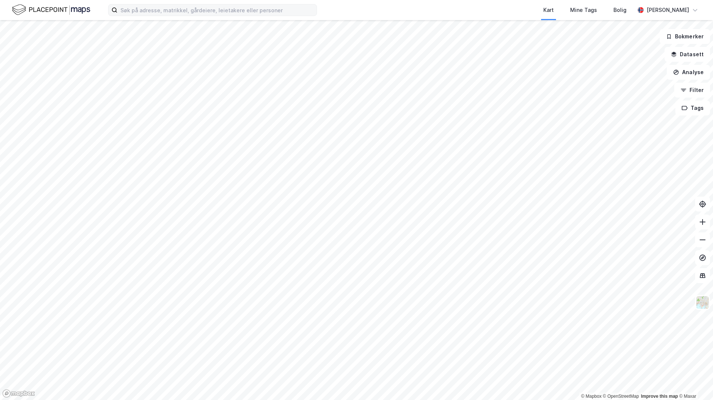 The height and width of the screenshot is (400, 713). What do you see at coordinates (687, 54) in the screenshot?
I see `button: Datasett` at bounding box center [687, 54].